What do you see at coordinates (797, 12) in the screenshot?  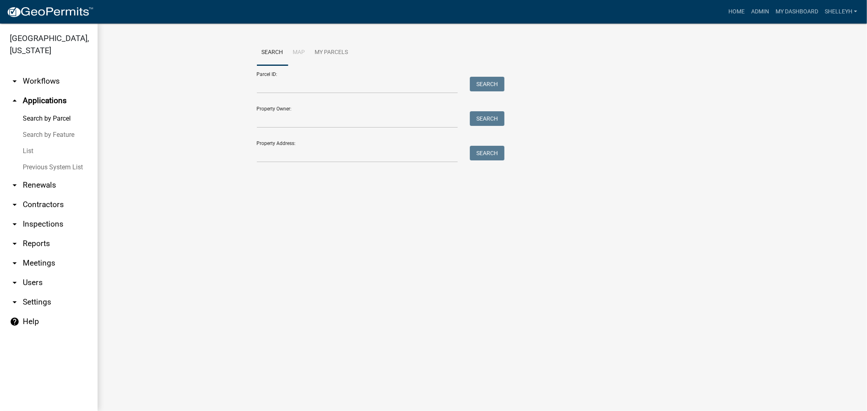 I see `a: My Dashboard` at bounding box center [797, 12].